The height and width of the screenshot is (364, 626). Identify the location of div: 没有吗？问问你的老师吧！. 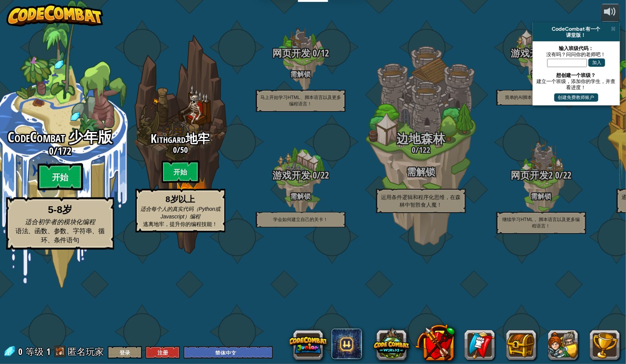
(576, 54).